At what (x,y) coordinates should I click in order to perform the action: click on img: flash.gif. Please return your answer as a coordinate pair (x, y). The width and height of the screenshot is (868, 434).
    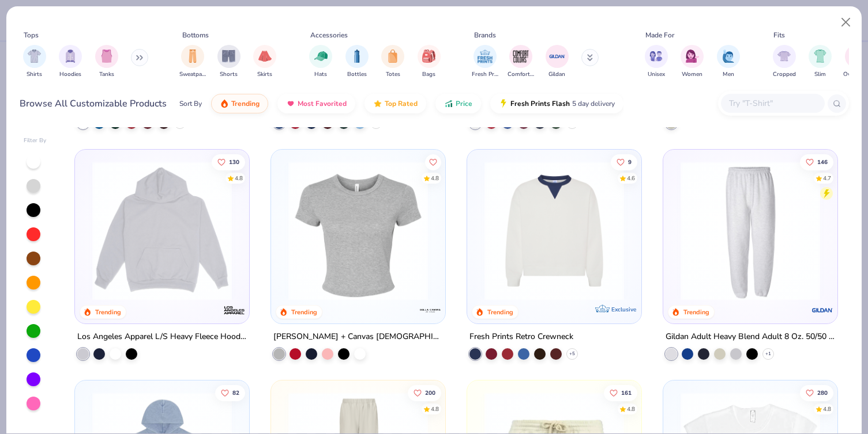
    Looking at the image, I should click on (503, 104).